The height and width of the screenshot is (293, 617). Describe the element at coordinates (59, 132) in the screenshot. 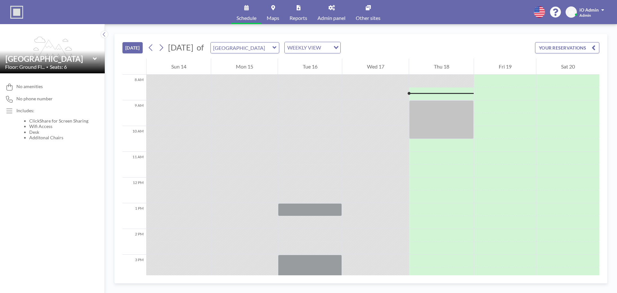

I see `li: Desk` at that location.